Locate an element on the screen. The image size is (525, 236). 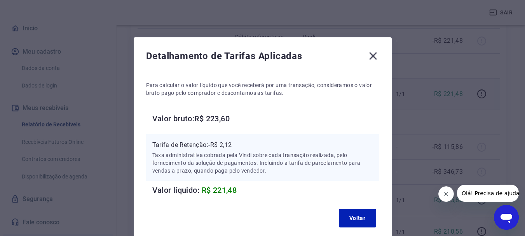
p: Taxa administrativa cobrada pela Vindi sobre cada transação realizada, pelo fornecimento da soluç... is located at coordinates (263, 163).